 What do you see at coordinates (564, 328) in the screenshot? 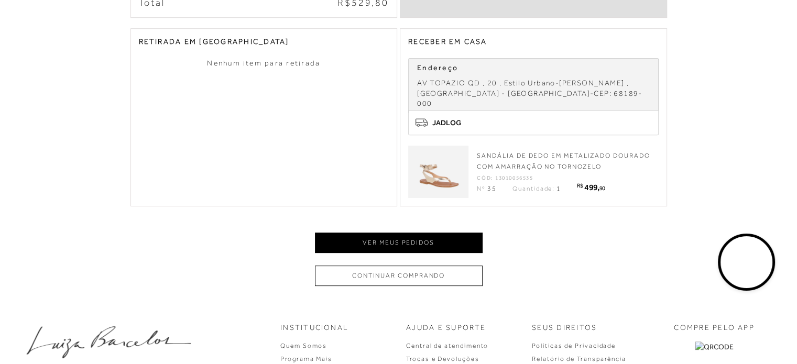
I see `p: Seus Direitos` at bounding box center [564, 328].